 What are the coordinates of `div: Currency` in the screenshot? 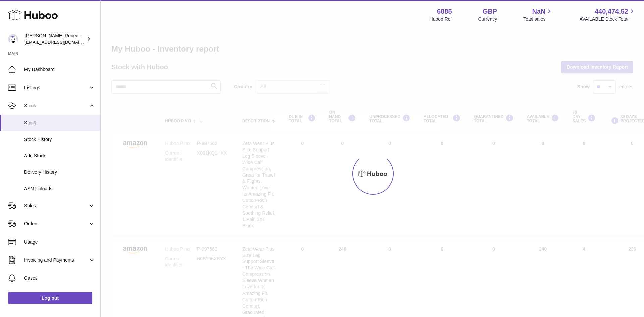 It's located at (488, 19).